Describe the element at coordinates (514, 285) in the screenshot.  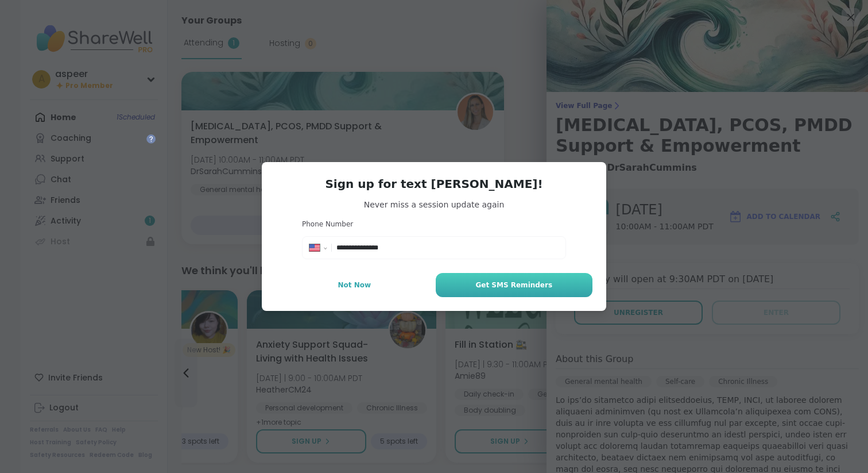
I see `span: Get SMS Reminders` at that location.